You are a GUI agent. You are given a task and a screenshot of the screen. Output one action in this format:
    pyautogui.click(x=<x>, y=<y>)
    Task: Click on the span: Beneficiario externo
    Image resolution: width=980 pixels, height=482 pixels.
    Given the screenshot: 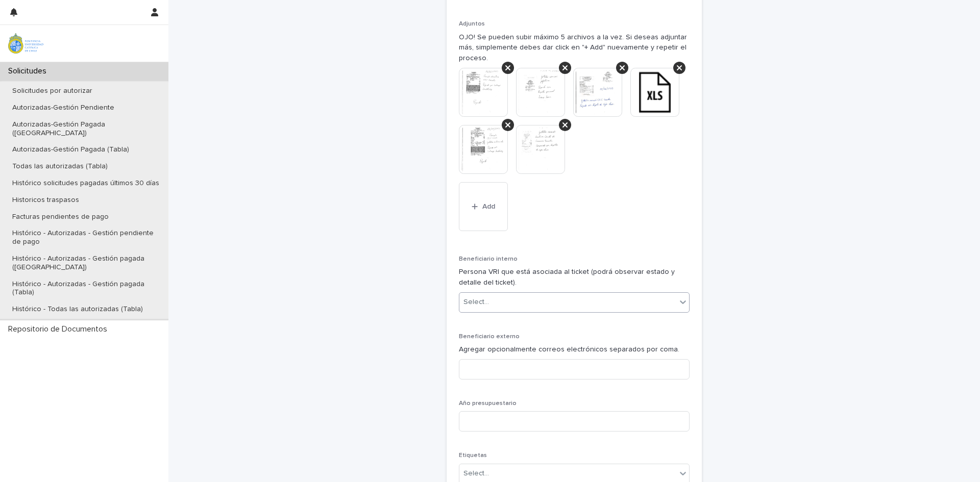 What is the action you would take?
    pyautogui.click(x=490, y=337)
    